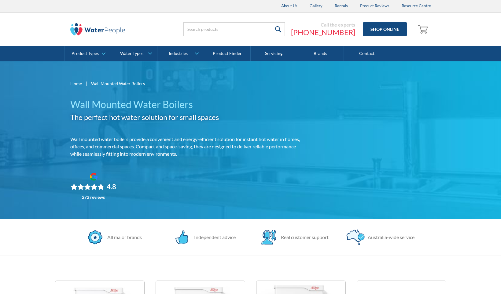 The height and width of the screenshot is (294, 501). What do you see at coordinates (87, 54) in the screenshot?
I see `a: Product Types` at bounding box center [87, 54].